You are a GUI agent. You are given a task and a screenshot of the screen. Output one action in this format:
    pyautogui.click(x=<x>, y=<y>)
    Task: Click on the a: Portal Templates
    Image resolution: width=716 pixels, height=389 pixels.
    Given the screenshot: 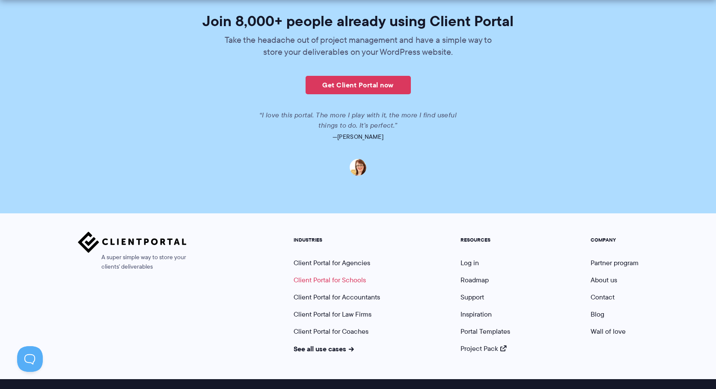 What is the action you would take?
    pyautogui.click(x=485, y=331)
    